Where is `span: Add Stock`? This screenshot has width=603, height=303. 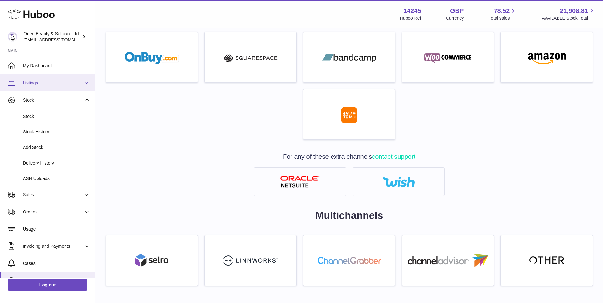 span: Add Stock is located at coordinates (57, 148).